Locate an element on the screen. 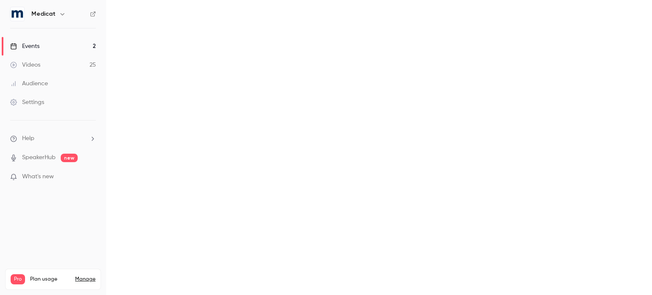  span: Help is located at coordinates (28, 138).